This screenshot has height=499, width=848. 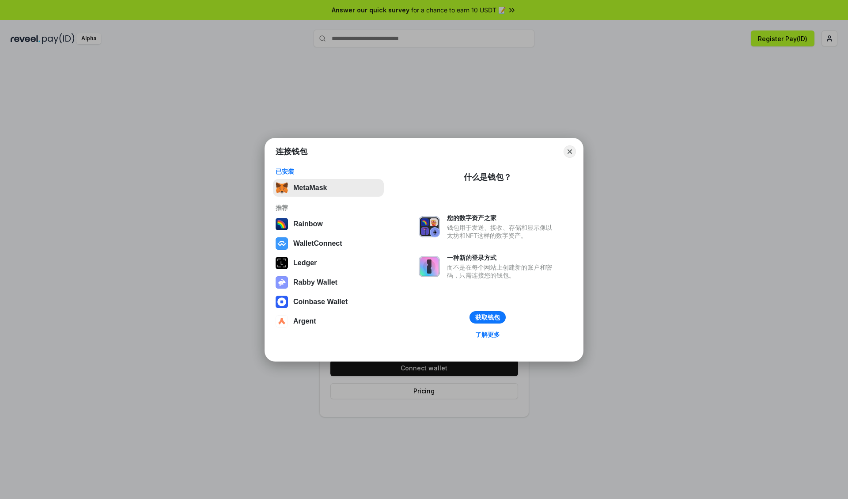 I want to click on button: Argent, so click(x=328, y=321).